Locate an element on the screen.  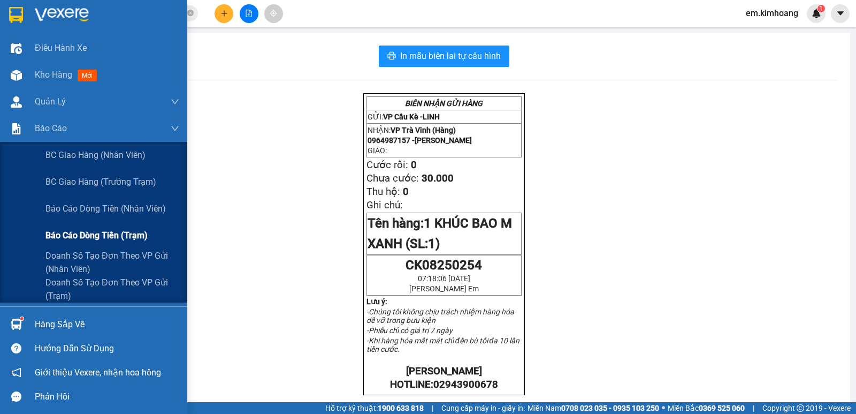
span: Báo cáo dòng tiền (nhân viên) is located at coordinates (105, 208).